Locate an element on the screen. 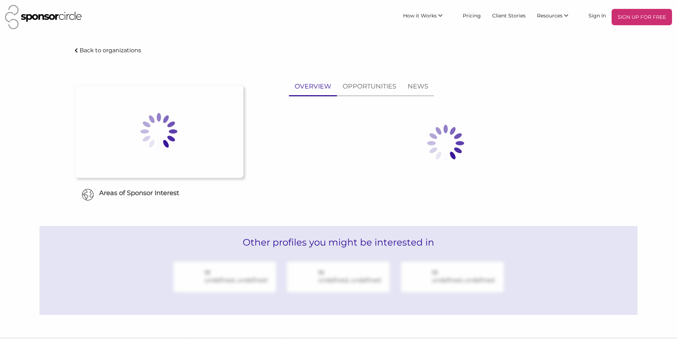 The width and height of the screenshot is (677, 339). a: Sign In is located at coordinates (597, 15).